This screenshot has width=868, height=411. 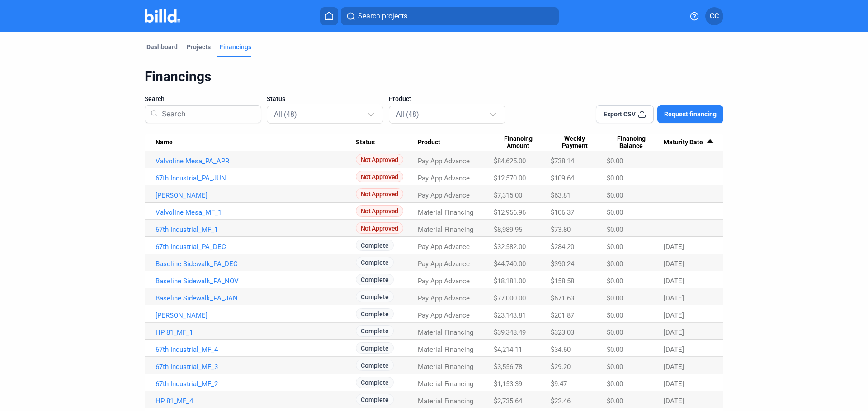 I want to click on div: Status, so click(x=386, y=143).